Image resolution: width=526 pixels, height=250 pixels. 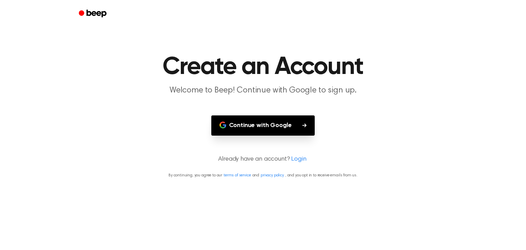 What do you see at coordinates (237, 175) in the screenshot?
I see `a: terms of service` at bounding box center [237, 175].